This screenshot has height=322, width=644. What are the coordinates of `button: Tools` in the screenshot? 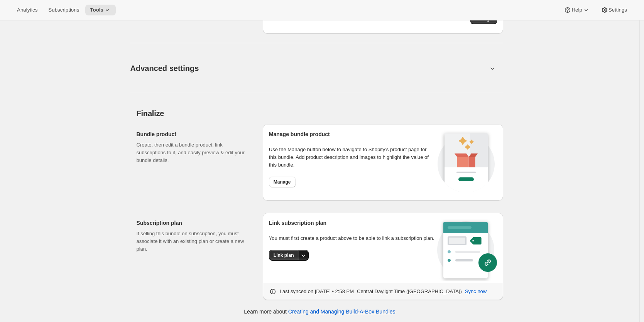 It's located at (100, 10).